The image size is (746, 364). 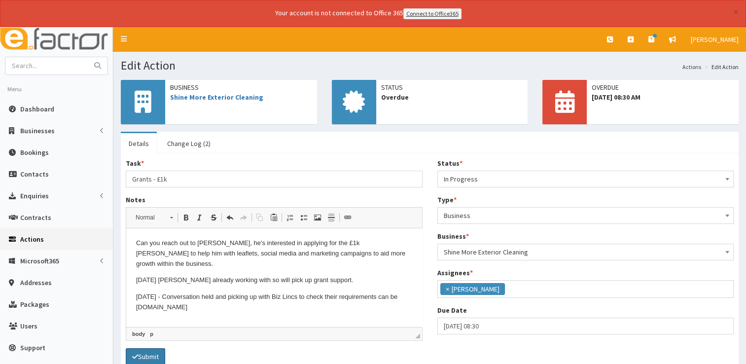 I want to click on span: In Progress, so click(x=586, y=179).